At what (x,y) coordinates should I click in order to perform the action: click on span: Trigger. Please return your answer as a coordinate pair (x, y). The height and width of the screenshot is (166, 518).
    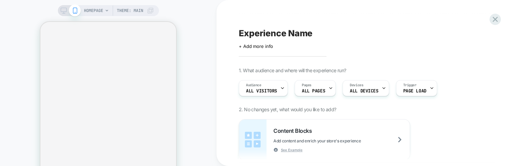
    Looking at the image, I should click on (409, 85).